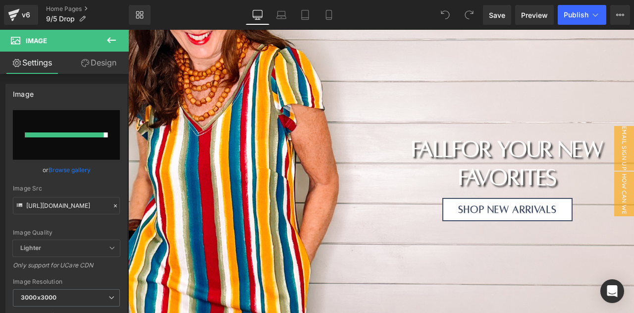 Image resolution: width=634 pixels, height=313 pixels. I want to click on div: Open Intercom Messenger, so click(613, 291).